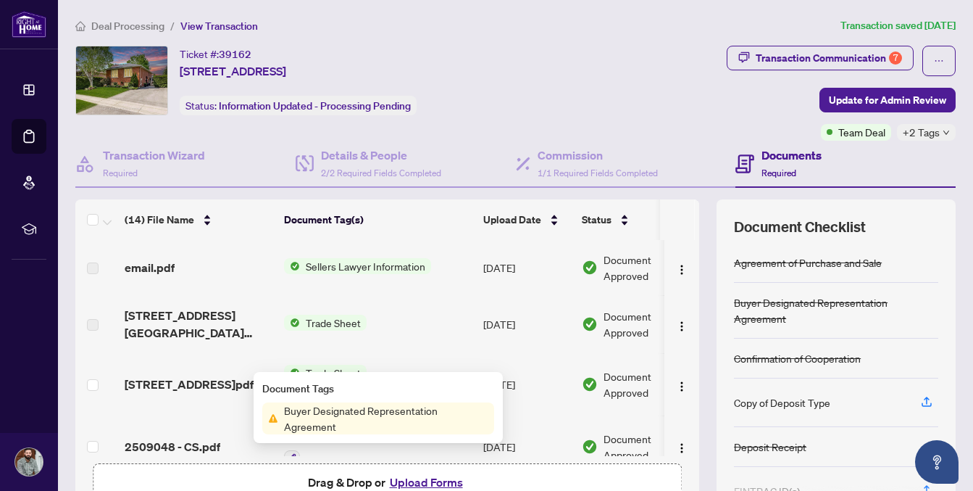  What do you see at coordinates (298, 105) in the screenshot?
I see `div: Status:` at bounding box center [298, 105].